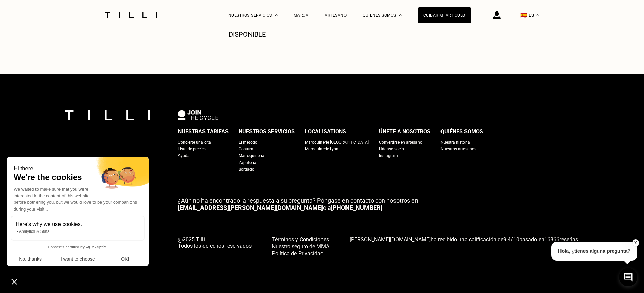 This screenshot has height=293, width=644. What do you see at coordinates (455, 142) in the screenshot?
I see `a: Nuestra historia` at bounding box center [455, 142].